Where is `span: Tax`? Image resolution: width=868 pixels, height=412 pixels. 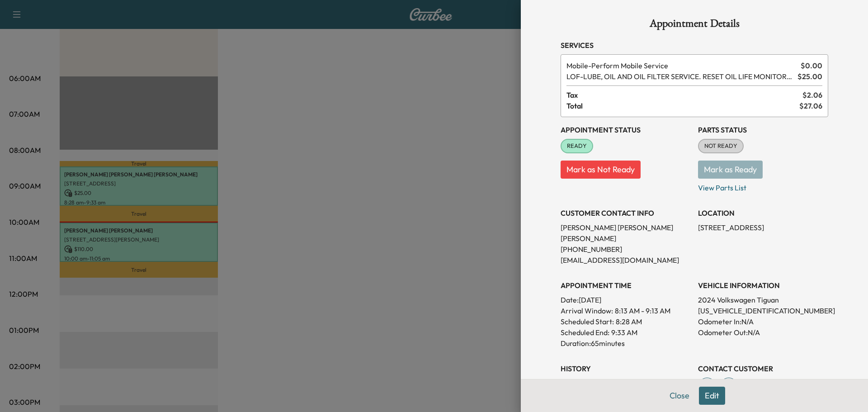 span: Tax is located at coordinates (685, 95).